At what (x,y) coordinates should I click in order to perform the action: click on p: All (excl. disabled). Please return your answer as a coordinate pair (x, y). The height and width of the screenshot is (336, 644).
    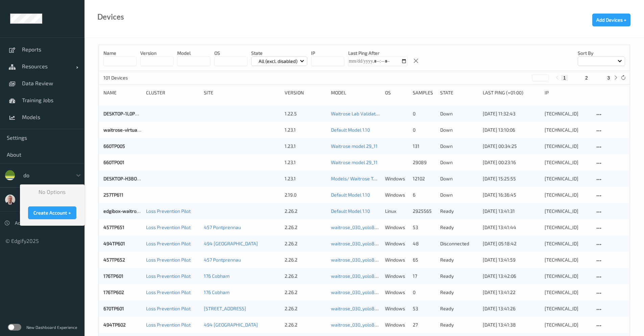
    Looking at the image, I should click on (278, 61).